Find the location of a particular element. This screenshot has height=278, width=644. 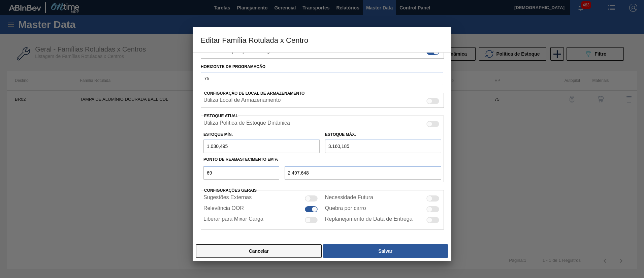

label: Horizonte de Programação is located at coordinates (322, 67).